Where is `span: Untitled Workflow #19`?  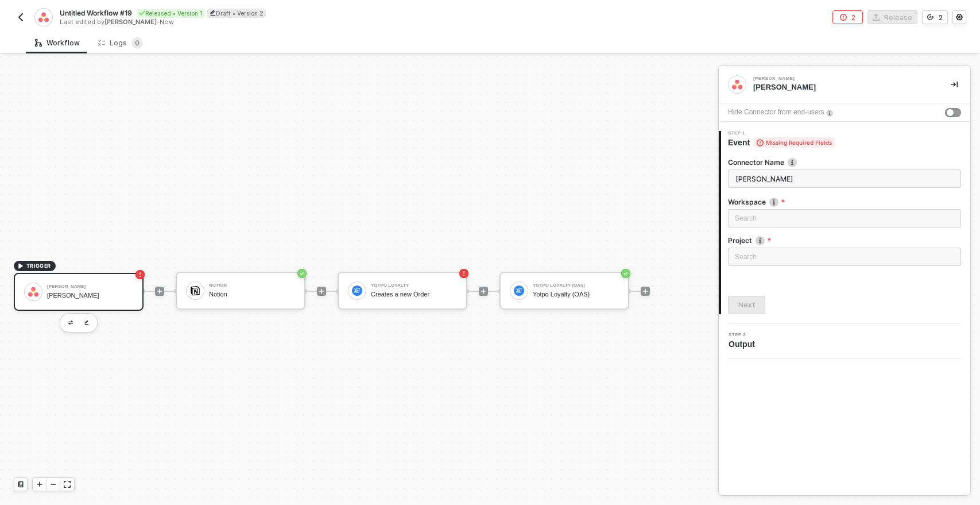 span: Untitled Workflow #19 is located at coordinates (96, 13).